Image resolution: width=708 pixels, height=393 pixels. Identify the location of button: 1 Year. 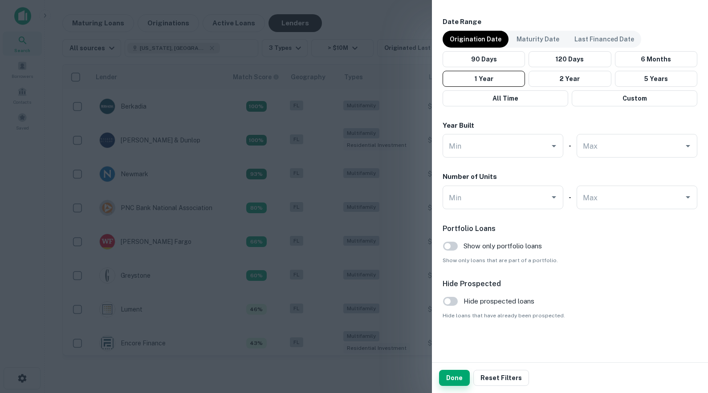
(484, 79).